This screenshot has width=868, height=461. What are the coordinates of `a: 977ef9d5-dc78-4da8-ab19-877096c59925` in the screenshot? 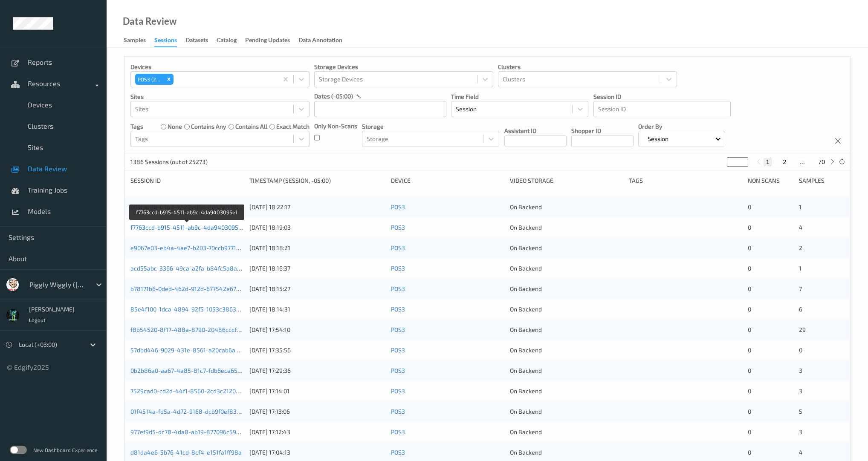 It's located at (189, 432).